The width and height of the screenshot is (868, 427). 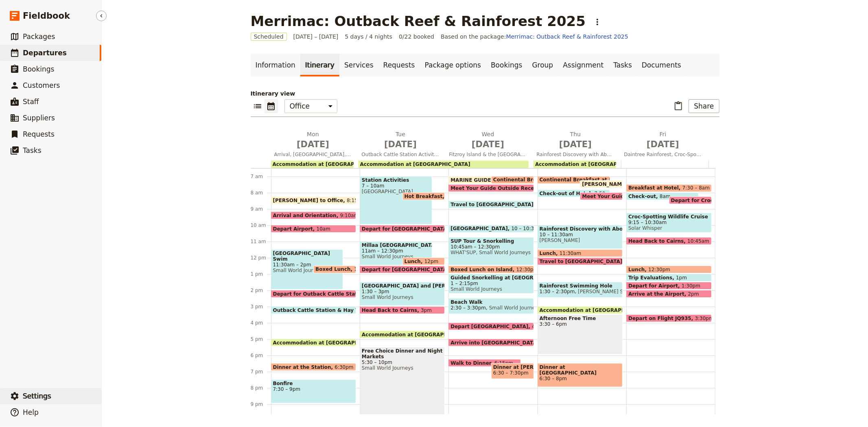 I want to click on span: WHAT'SUP, Small World Journeys, so click(x=491, y=253).